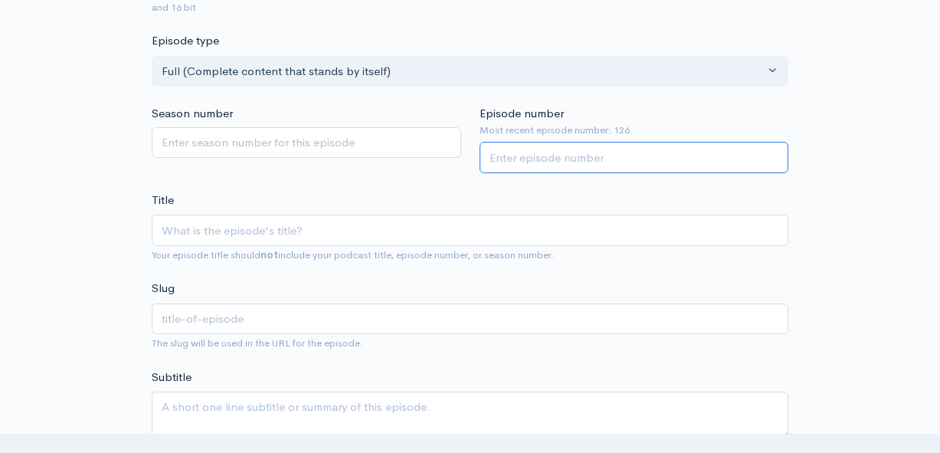 This screenshot has height=453, width=940. Describe the element at coordinates (522, 113) in the screenshot. I see `label: Episode number` at that location.